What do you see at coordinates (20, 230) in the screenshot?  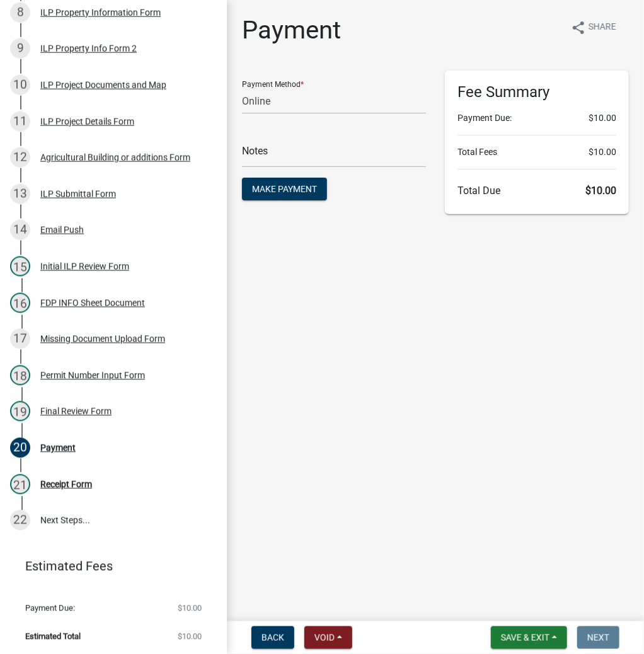 I see `div: 14` at bounding box center [20, 230].